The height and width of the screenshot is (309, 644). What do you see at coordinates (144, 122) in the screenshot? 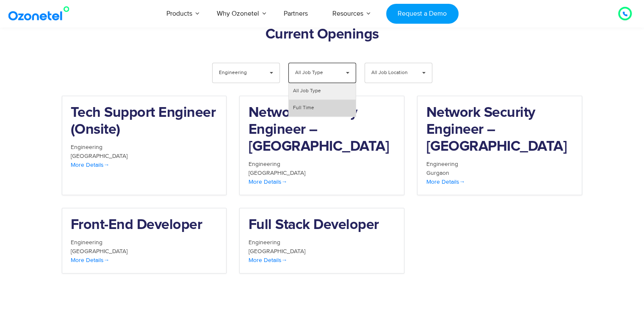
I see `h2: Tech Support Engineer (Onsite)` at bounding box center [144, 122].